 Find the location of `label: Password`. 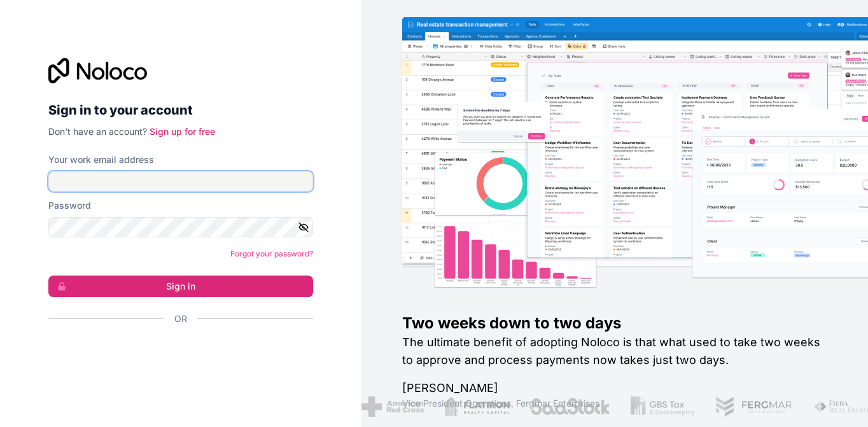

label: Password is located at coordinates (70, 206).